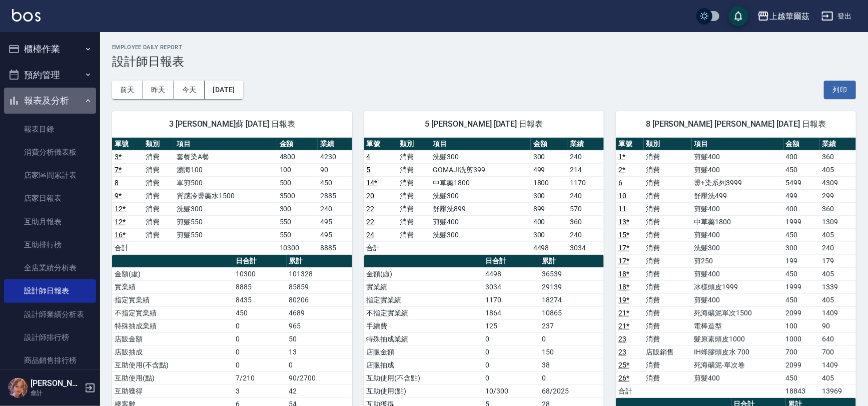 The width and height of the screenshot is (868, 406). What do you see at coordinates (414, 144) in the screenshot?
I see `th: 類別` at bounding box center [414, 144].